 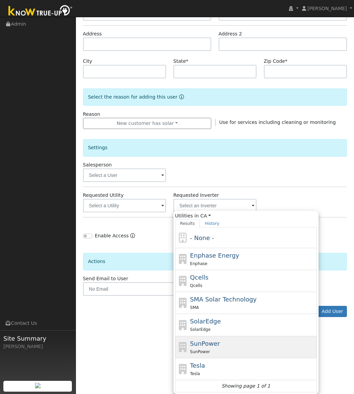 I want to click on label: Requested Utility, so click(x=103, y=195).